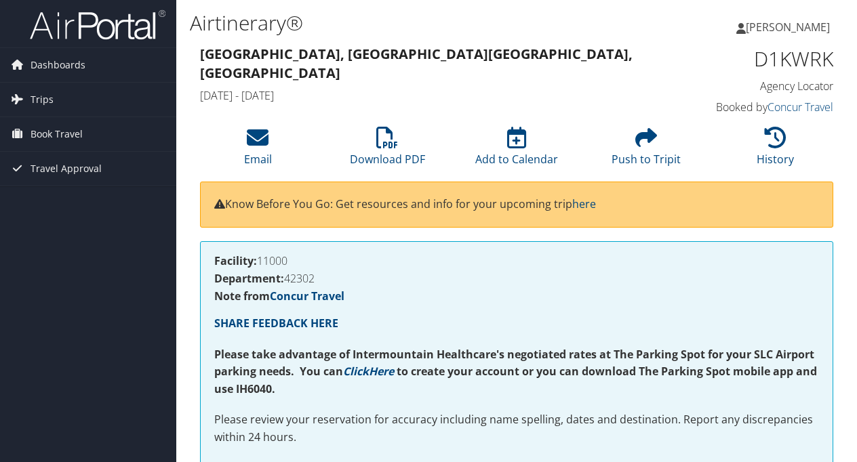 This screenshot has width=857, height=462. Describe the element at coordinates (258, 150) in the screenshot. I see `a: Email` at that location.